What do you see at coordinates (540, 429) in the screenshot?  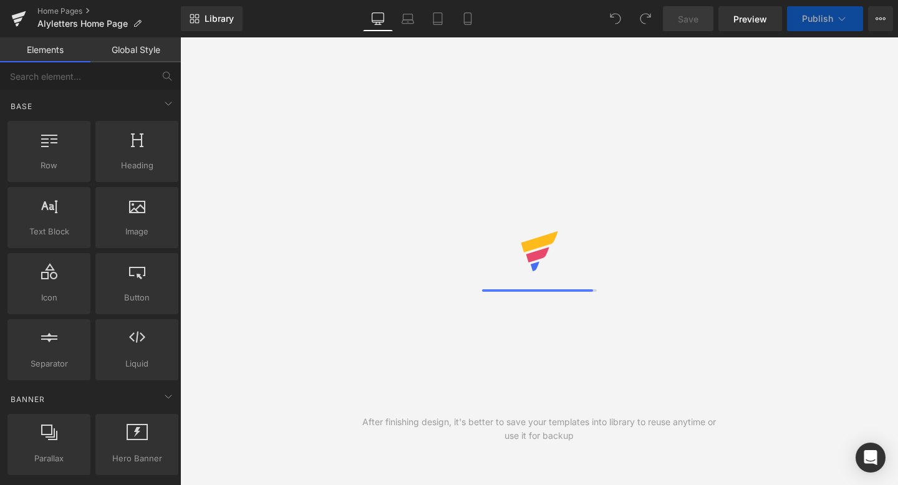 I see `div: After finishing design, it's better to save your templates into library to reuse anytime or use i...` at bounding box center [540, 429].